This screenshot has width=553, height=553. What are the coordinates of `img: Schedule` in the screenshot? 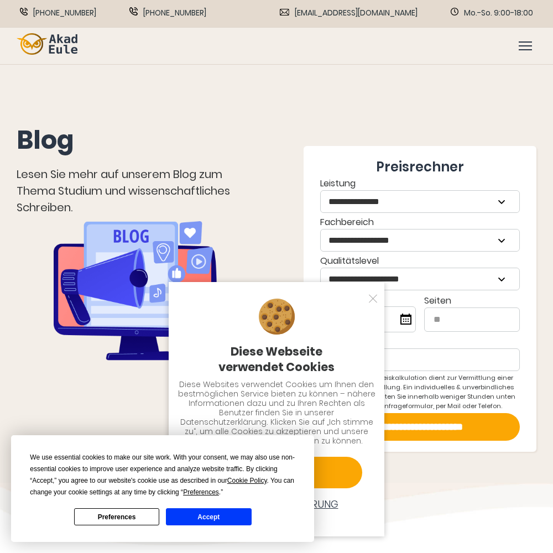 It's located at (455, 12).